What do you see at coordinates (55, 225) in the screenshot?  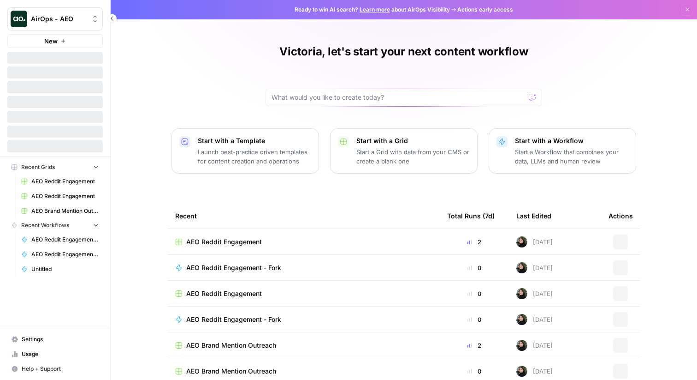 I see `button: Recent Workflows` at bounding box center [55, 225].